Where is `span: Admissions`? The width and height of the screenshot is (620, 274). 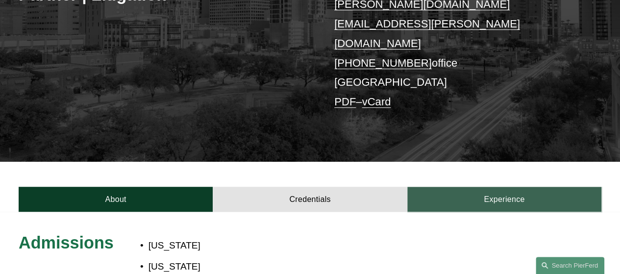
span: Admissions is located at coordinates (66, 243).